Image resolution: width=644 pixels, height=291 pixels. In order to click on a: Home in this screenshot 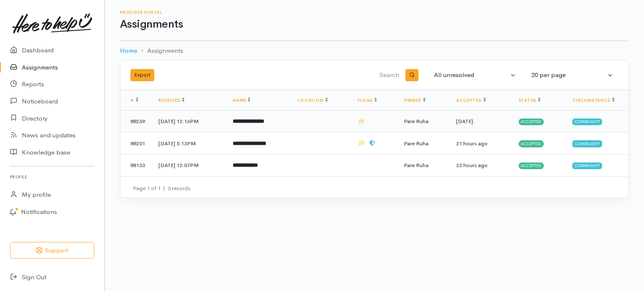, I will do `click(128, 51)`.